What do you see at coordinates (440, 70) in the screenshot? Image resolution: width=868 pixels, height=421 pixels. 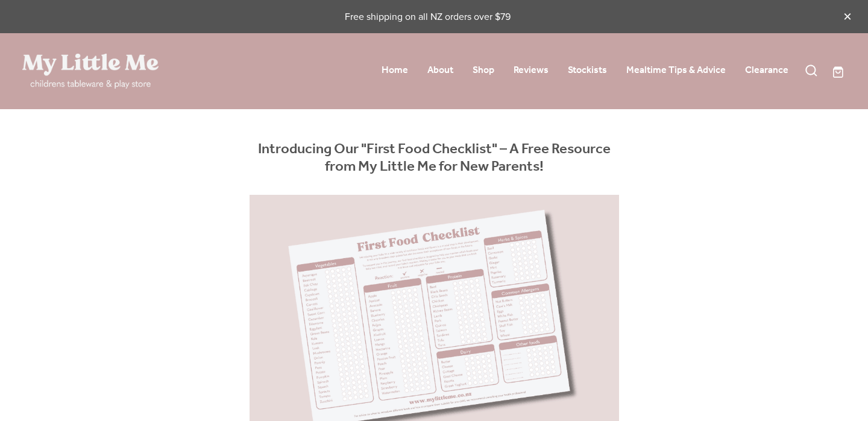 I see `a: About` at bounding box center [440, 70].